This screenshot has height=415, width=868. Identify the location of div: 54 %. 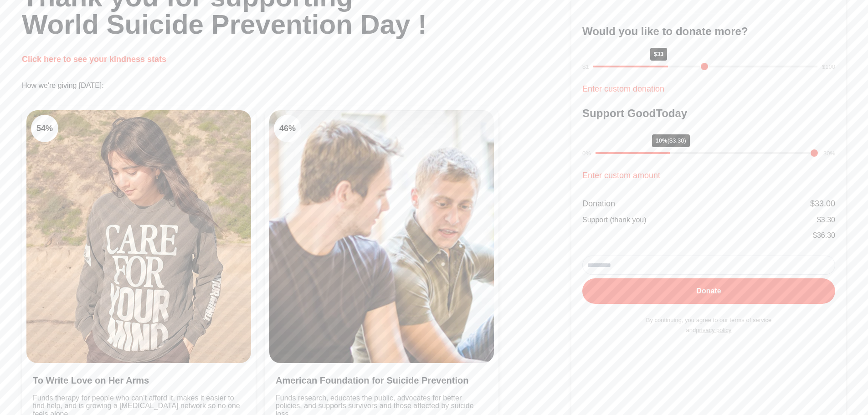
(44, 129).